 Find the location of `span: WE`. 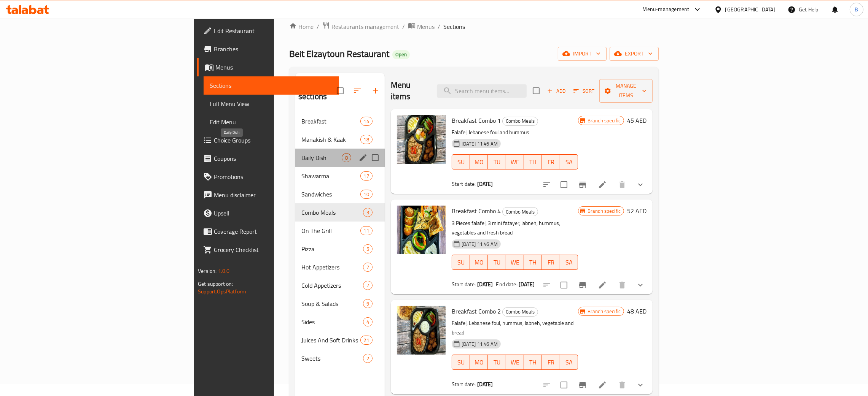

span: WE is located at coordinates (515, 262).